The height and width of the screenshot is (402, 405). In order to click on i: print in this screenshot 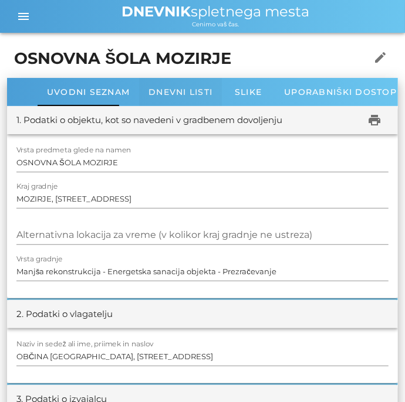, I will do `click(374, 120)`.